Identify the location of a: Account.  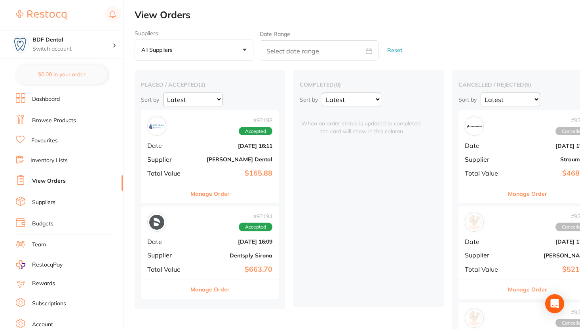
(42, 325).